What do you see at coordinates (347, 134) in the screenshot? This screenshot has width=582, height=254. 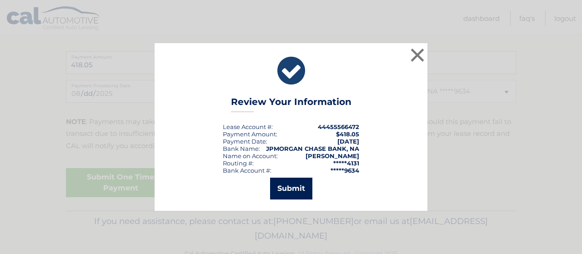 I see `span: $418.05` at bounding box center [347, 134].